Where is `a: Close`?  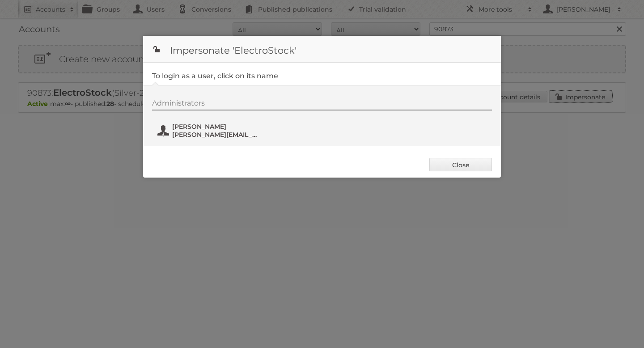 a: Close is located at coordinates (460, 164).